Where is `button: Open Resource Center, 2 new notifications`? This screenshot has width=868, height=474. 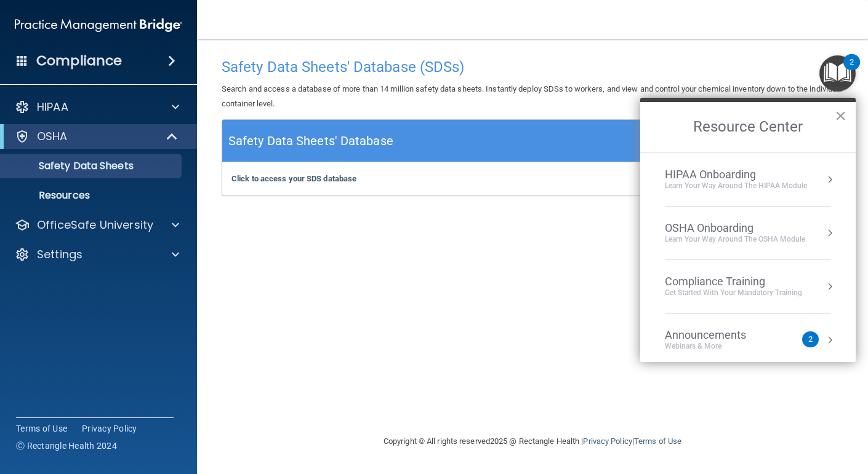 button: Open Resource Center, 2 new notifications is located at coordinates (837, 73).